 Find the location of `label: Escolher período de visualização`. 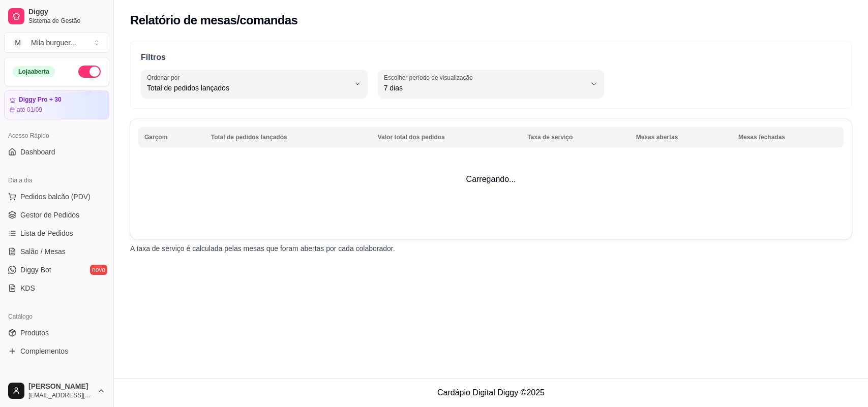

label: Escolher período de visualização is located at coordinates (430, 77).